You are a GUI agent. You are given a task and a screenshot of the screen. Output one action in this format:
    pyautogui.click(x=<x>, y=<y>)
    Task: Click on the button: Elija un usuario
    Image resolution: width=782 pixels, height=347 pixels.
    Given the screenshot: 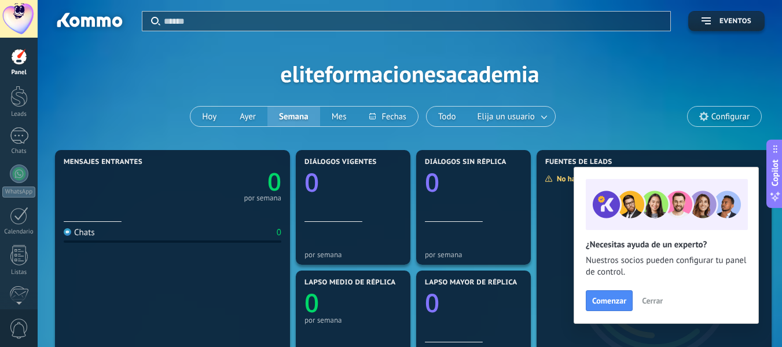 What is the action you would take?
    pyautogui.click(x=511, y=116)
    